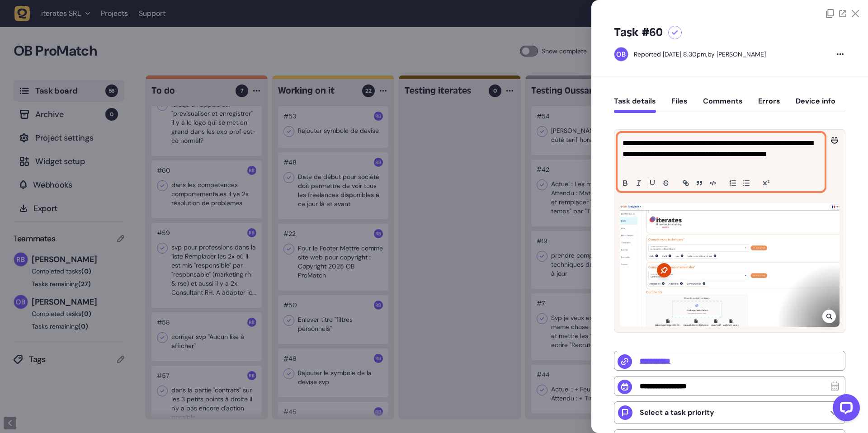 The width and height of the screenshot is (868, 433). I want to click on button: Task details, so click(635, 105).